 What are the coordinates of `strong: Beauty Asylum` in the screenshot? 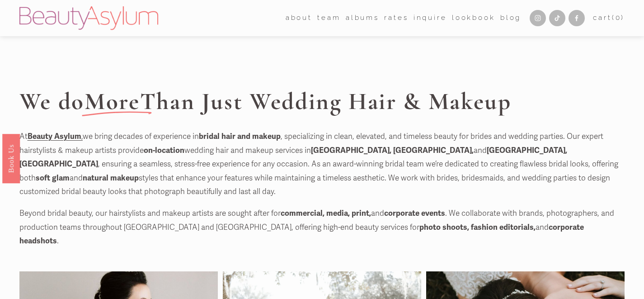 It's located at (54, 136).